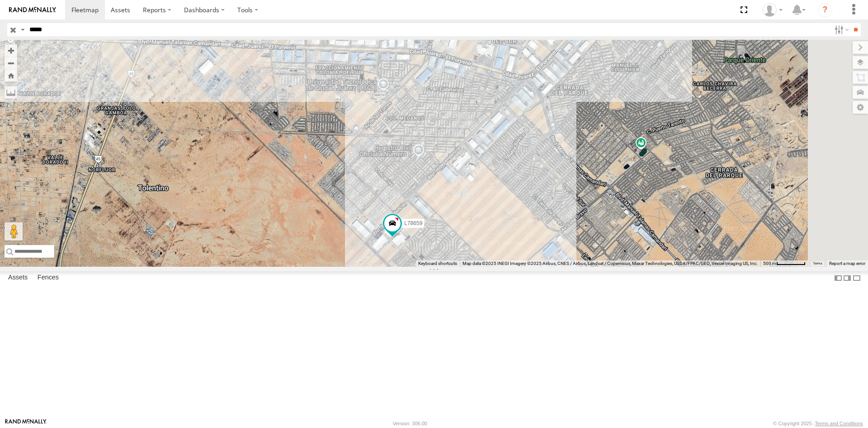 This screenshot has width=868, height=428. What do you see at coordinates (857, 277) in the screenshot?
I see `label: Hide Summary Table` at bounding box center [857, 277].